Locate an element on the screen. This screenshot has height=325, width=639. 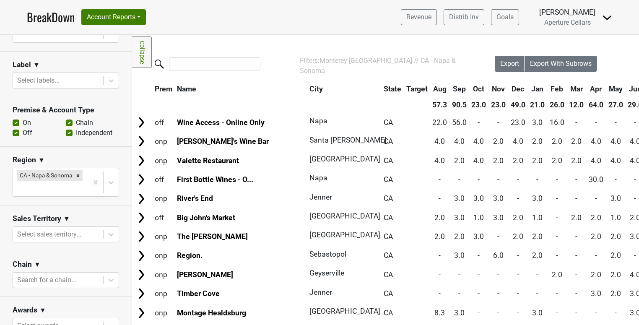
label: On is located at coordinates (27, 123).